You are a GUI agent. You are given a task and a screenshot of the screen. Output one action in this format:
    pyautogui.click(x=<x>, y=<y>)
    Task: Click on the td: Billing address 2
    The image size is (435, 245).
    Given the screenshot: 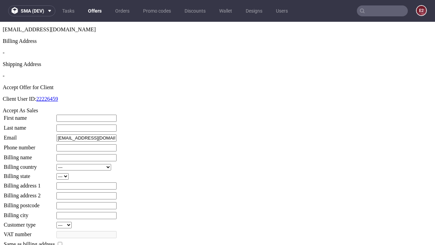 What is the action you would take?
    pyautogui.click(x=29, y=174)
    